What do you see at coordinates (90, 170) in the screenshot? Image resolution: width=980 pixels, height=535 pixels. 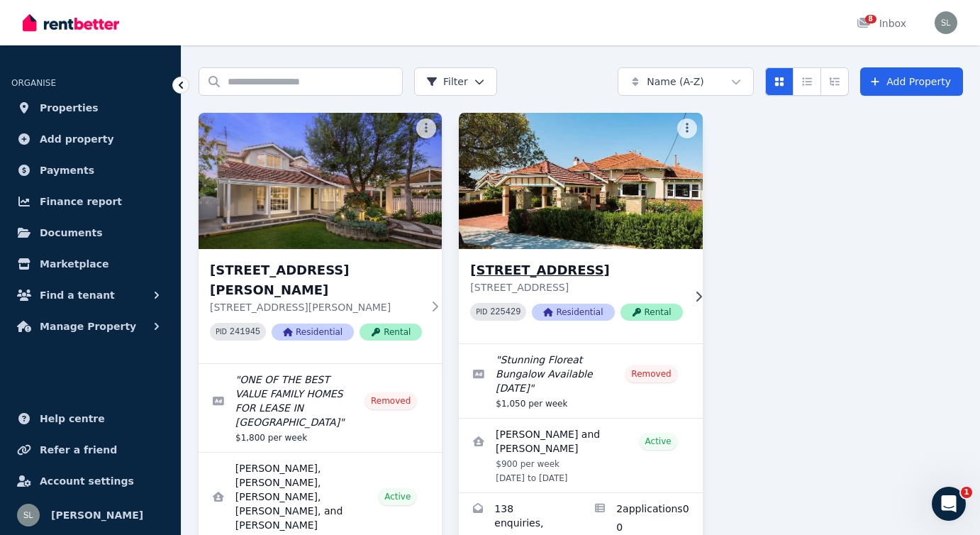 I see `a: Payments` at bounding box center [90, 170].